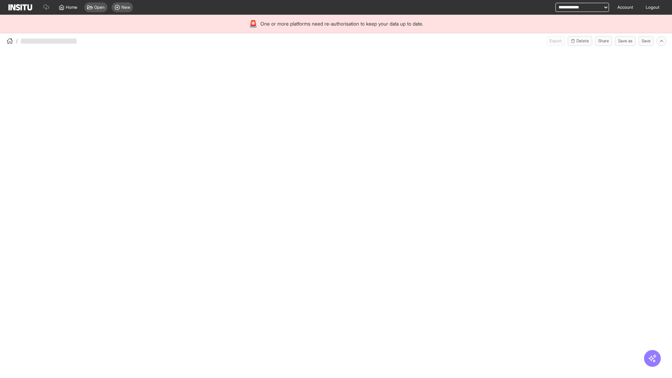 This screenshot has width=672, height=378. Describe the element at coordinates (625, 41) in the screenshot. I see `button: Save as` at that location.